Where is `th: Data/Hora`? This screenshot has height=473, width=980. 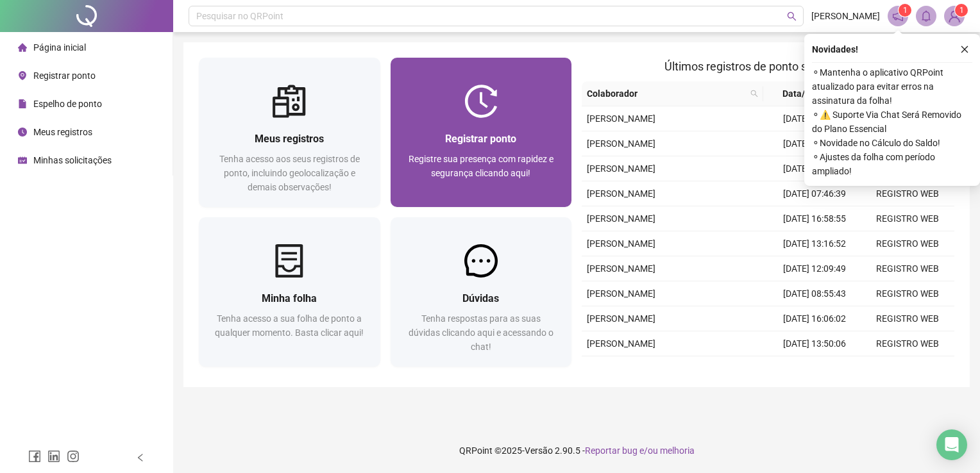 th: Data/Hora is located at coordinates (809, 94).